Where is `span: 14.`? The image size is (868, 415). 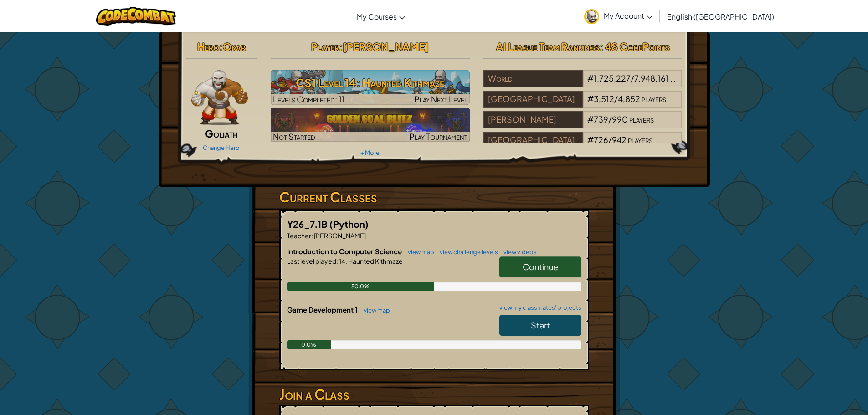 span: 14. is located at coordinates (342, 261).